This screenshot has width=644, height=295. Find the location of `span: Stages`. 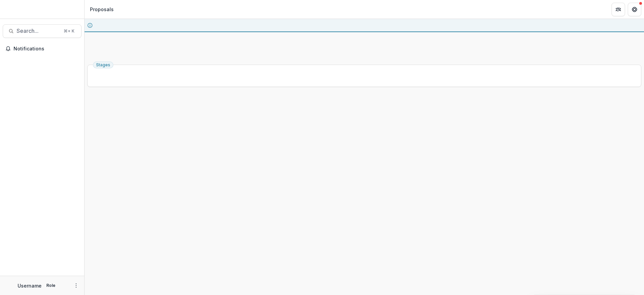

span: Stages is located at coordinates (103, 65).